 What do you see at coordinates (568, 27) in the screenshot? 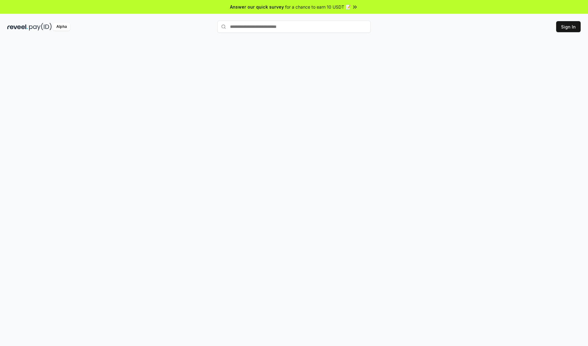
I see `button: Sign In` at bounding box center [568, 27].